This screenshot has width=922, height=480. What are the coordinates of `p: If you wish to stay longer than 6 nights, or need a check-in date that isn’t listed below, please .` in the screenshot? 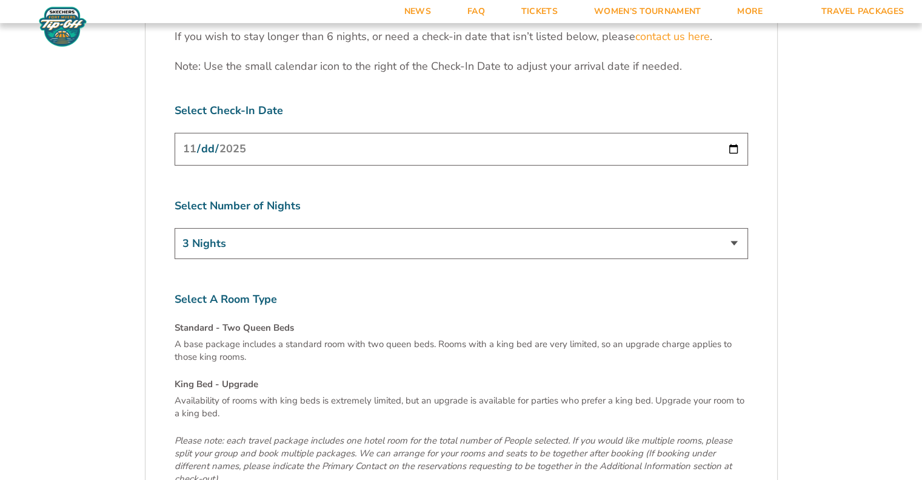 It's located at (461, 36).